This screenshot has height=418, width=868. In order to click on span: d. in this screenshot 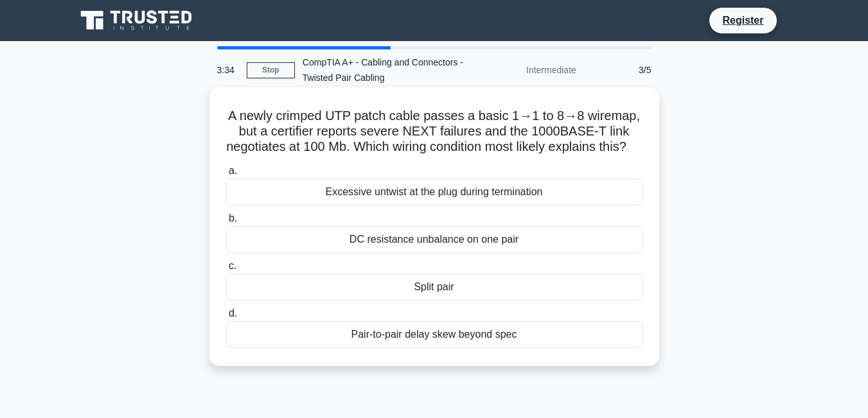, I will do `click(232, 313)`.